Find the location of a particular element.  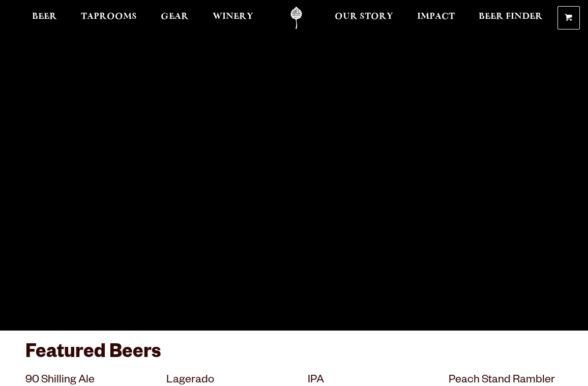

h3: Featured Beers is located at coordinates (294, 356).